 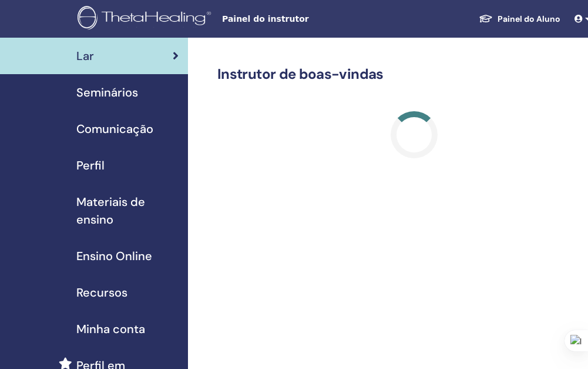 What do you see at coordinates (85, 56) in the screenshot?
I see `span: Lar` at bounding box center [85, 56].